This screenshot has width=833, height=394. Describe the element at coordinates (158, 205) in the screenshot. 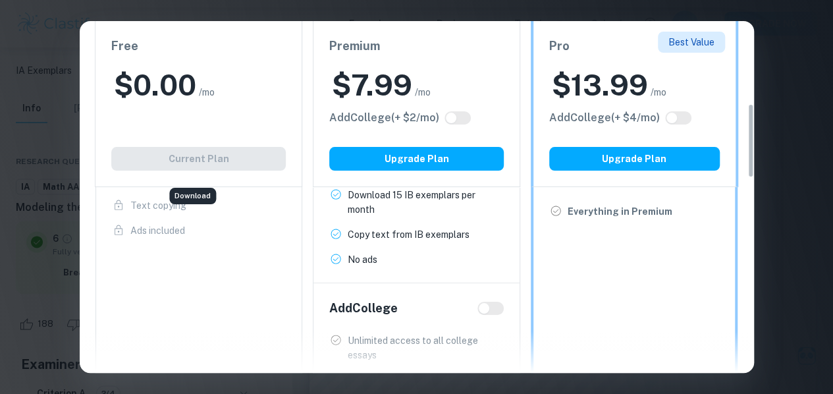

I see `p: Text copying` at that location.